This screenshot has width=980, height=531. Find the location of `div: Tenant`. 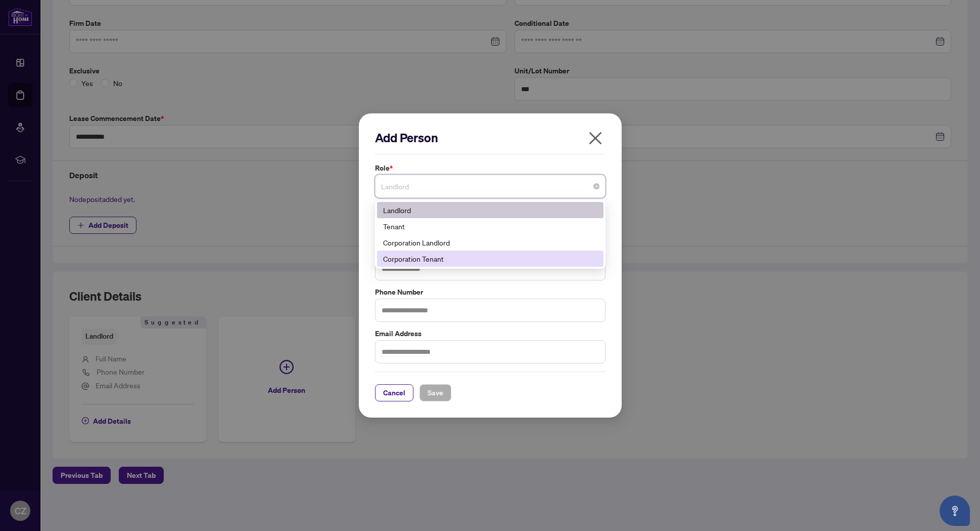

div: Tenant is located at coordinates (490, 226).